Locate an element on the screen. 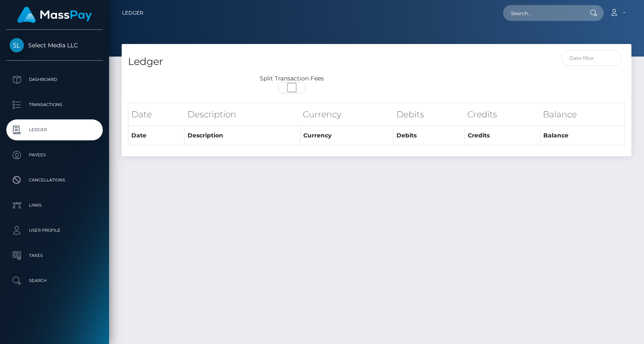 This screenshot has height=344, width=644. a: User Profile is located at coordinates (55, 230).